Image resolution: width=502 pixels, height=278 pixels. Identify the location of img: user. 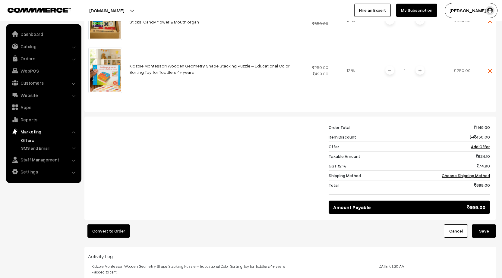
(490, 11).